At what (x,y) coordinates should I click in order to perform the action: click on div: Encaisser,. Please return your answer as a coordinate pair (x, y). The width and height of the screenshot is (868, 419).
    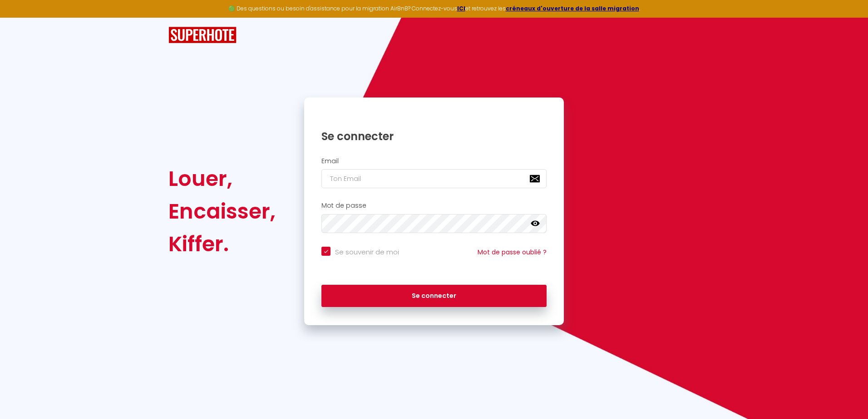
    Looking at the image, I should click on (222, 211).